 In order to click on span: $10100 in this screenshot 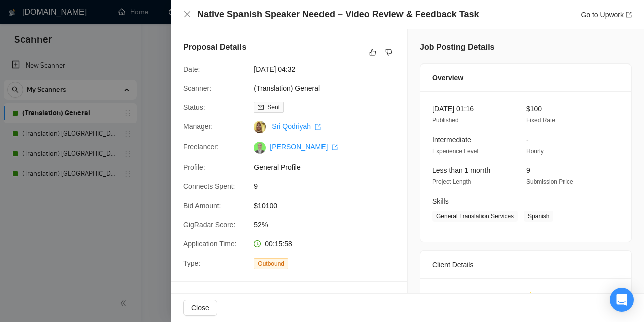, I will do `click(329, 205)`.